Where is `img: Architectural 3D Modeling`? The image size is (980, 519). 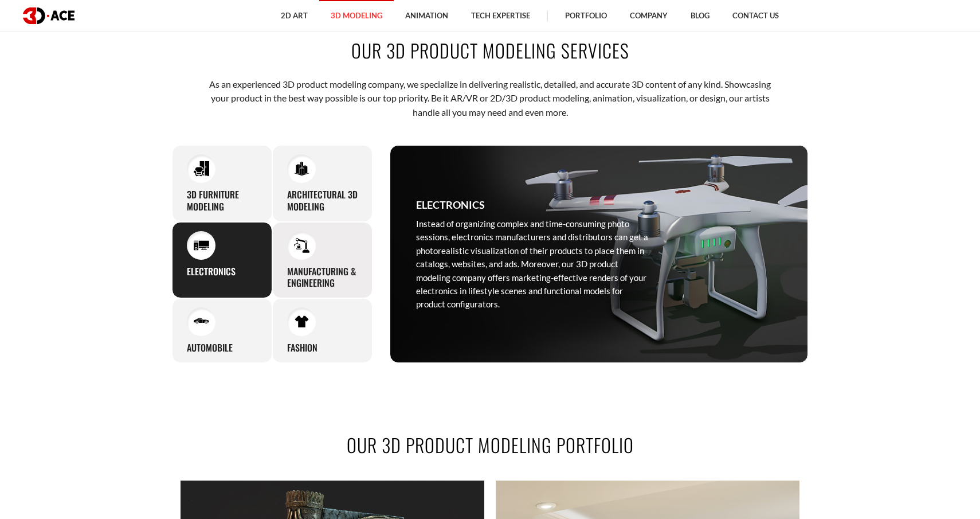 img: Architectural 3D Modeling is located at coordinates (301, 168).